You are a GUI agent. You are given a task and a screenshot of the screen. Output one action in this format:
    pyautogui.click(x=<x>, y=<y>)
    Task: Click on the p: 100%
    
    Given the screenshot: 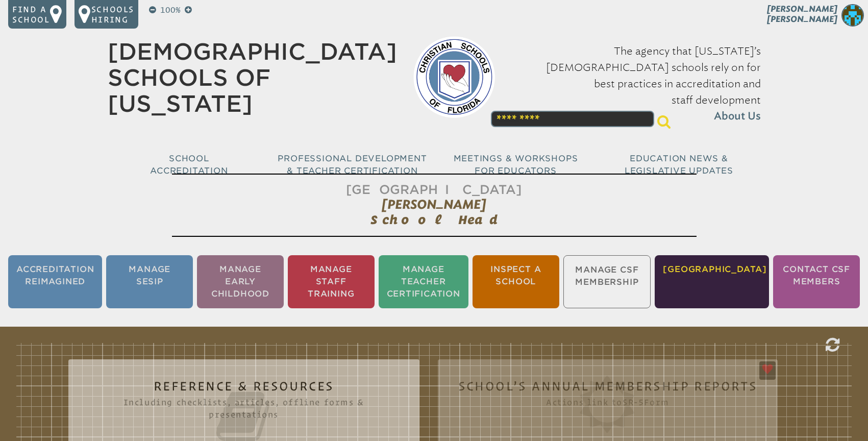 What is the action you would take?
    pyautogui.click(x=171, y=10)
    